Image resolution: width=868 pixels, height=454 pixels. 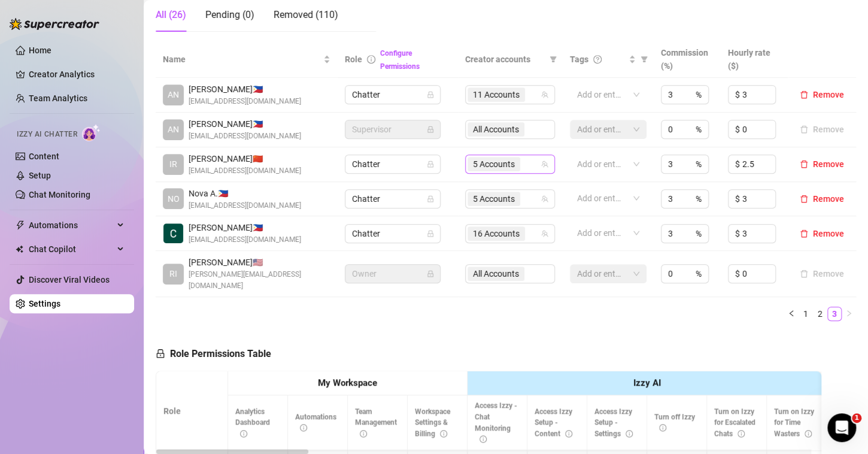 I want to click on span: IR, so click(x=173, y=164).